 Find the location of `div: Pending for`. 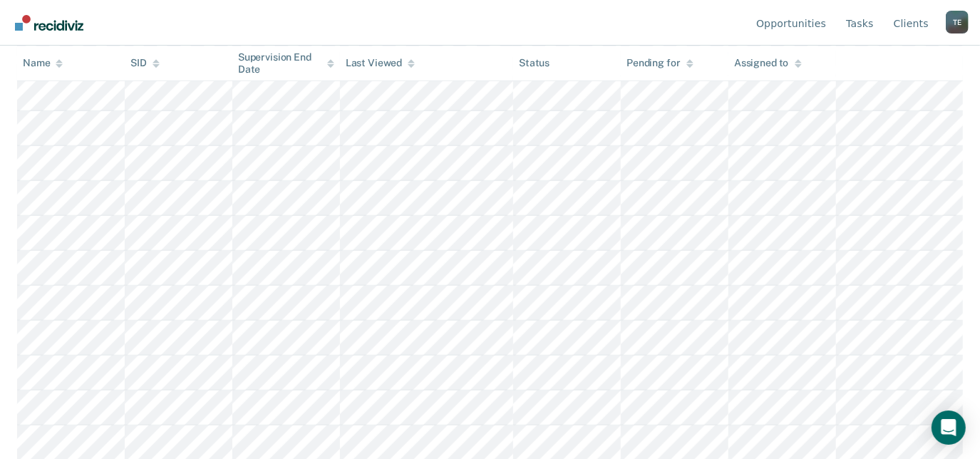

div: Pending for is located at coordinates (659, 62).